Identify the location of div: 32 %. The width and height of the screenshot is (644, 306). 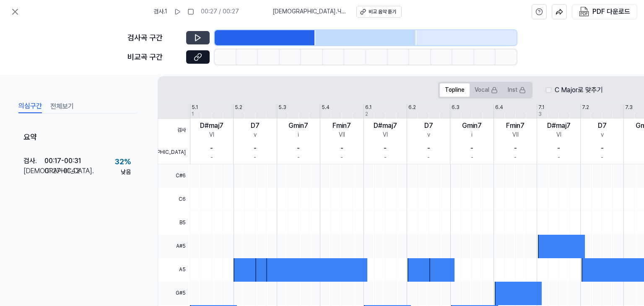
(123, 162).